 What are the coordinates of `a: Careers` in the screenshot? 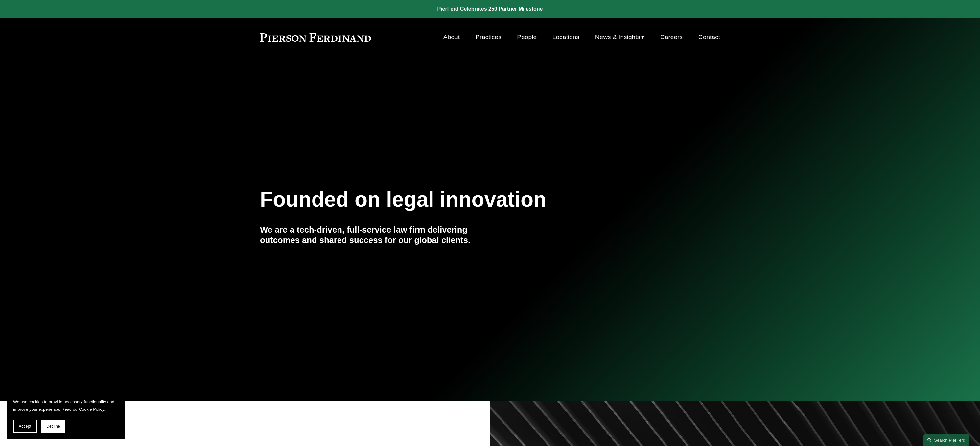 It's located at (672, 37).